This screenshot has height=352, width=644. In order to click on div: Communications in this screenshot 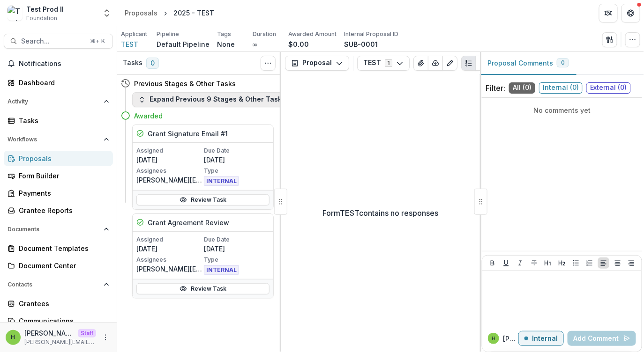, I will do `click(62, 321)`.